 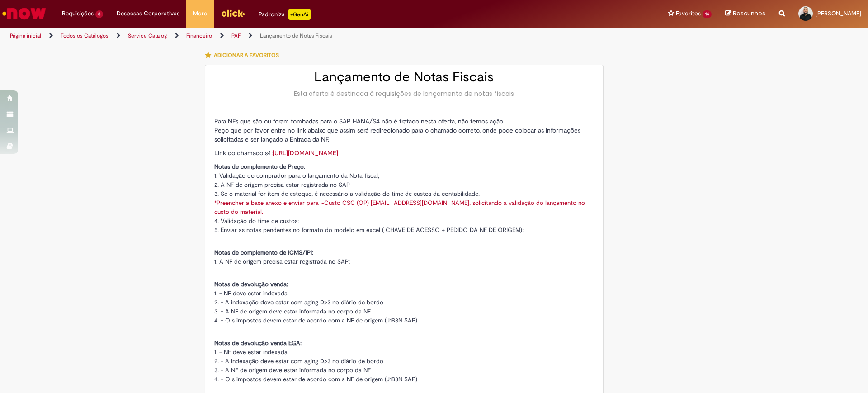 I want to click on span: 5. Enviar as notas pendentes no formato do modelo em excel ( CHAVE DE ACESSO + PEDIDO DA NF DE OR..., so click(x=369, y=230).